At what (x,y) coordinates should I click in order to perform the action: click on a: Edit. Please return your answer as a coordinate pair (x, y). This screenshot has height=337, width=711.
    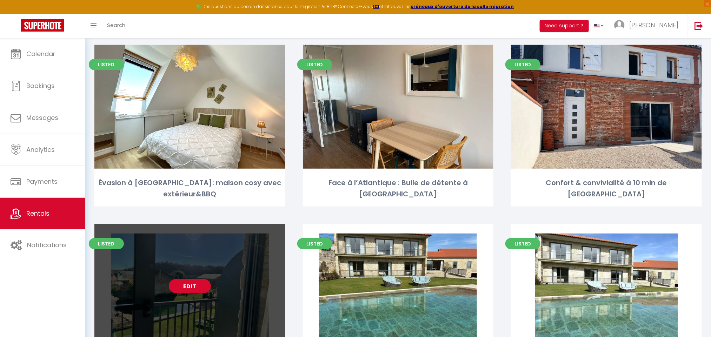
    Looking at the image, I should click on (190, 286).